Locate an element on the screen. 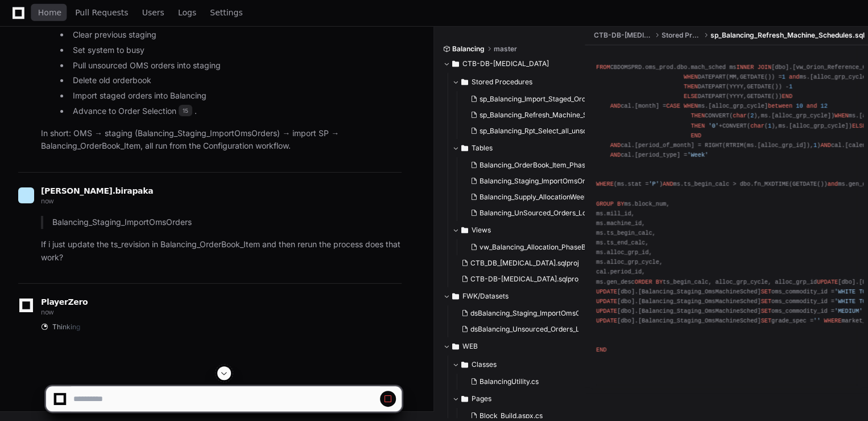 The image size is (868, 421). p: If i just update the ts_revision in Balancing_OrderBook_Item and then rerun the process does that... is located at coordinates (222, 251).